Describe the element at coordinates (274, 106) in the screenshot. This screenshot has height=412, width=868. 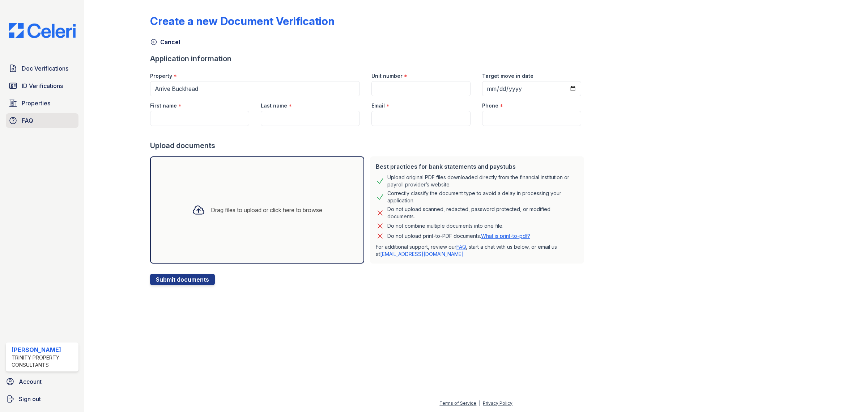
I see `label: Last name` at that location.